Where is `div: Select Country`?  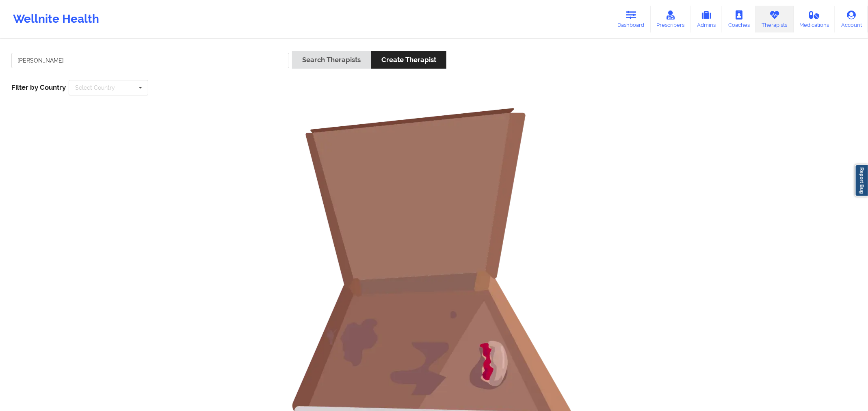 div: Select Country is located at coordinates (95, 88).